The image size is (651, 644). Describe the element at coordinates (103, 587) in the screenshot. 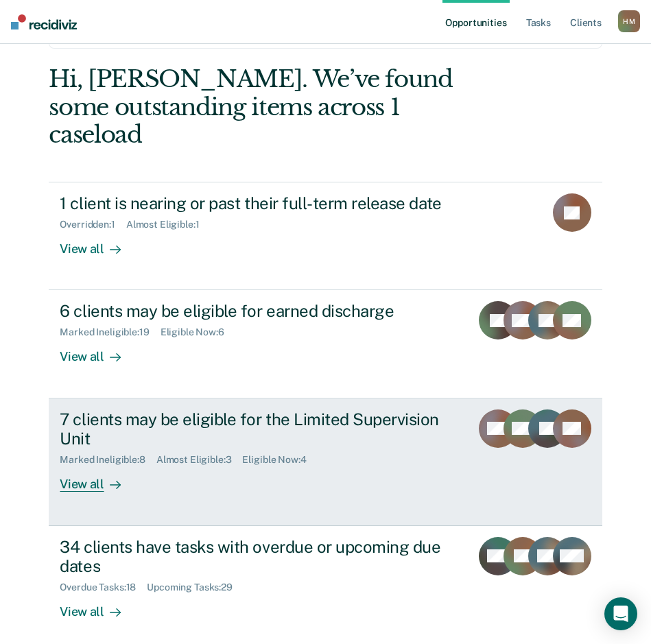

I see `div: Overdue Tasks : 18` at that location.